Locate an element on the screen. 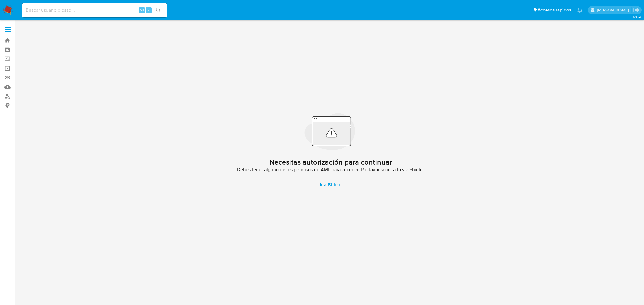 Image resolution: width=644 pixels, height=305 pixels. span: Alt is located at coordinates (142, 10).